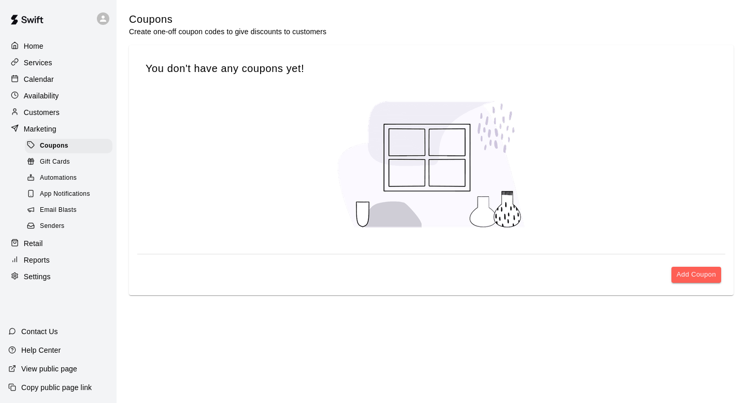 The height and width of the screenshot is (403, 746). Describe the element at coordinates (65, 194) in the screenshot. I see `span: App Notifications` at that location.